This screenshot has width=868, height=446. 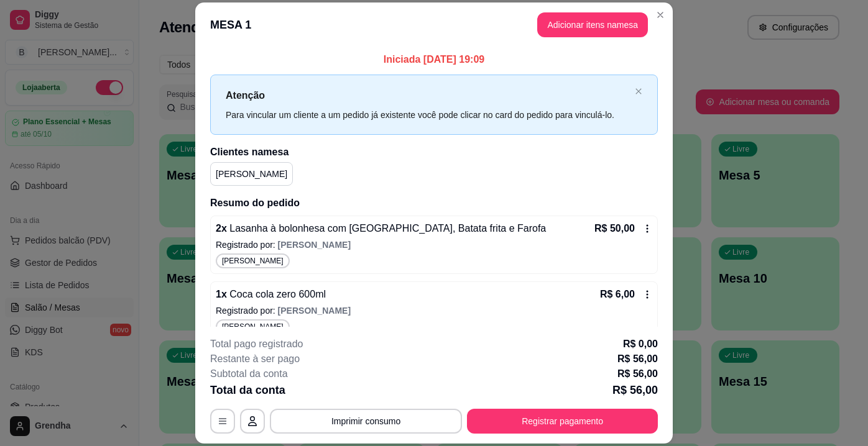 I want to click on h2: Resumo do pedido, so click(x=434, y=203).